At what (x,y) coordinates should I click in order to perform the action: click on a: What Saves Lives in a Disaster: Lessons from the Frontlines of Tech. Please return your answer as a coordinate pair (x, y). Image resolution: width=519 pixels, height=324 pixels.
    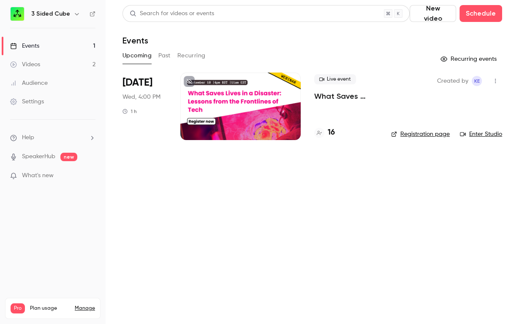
    Looking at the image, I should click on (346, 96).